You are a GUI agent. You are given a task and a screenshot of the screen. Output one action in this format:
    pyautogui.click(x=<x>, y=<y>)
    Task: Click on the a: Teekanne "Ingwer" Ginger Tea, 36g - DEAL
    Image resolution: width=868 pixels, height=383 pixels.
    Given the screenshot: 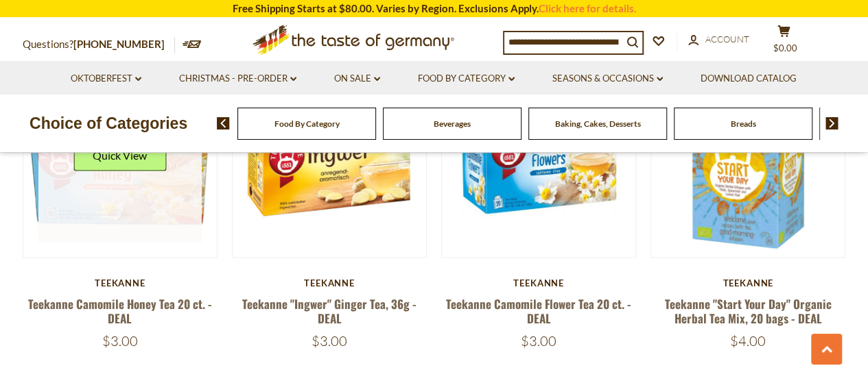 What is the action you would take?
    pyautogui.click(x=329, y=311)
    